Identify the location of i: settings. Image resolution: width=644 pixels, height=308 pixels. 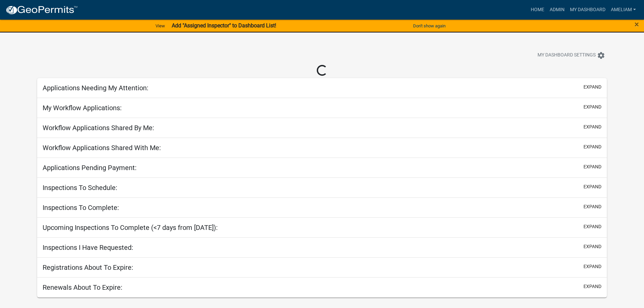
(601, 56).